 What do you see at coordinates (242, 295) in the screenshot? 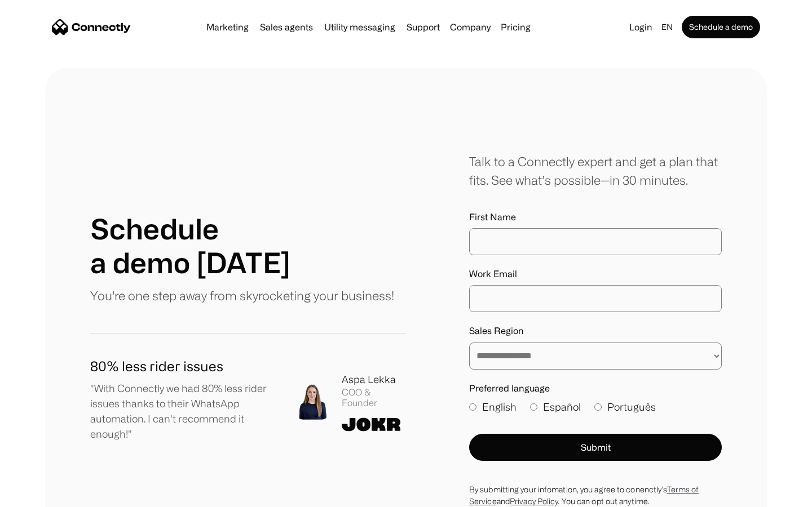
I see `p: You're one step away from skyrocketing your business!` at bounding box center [242, 295].